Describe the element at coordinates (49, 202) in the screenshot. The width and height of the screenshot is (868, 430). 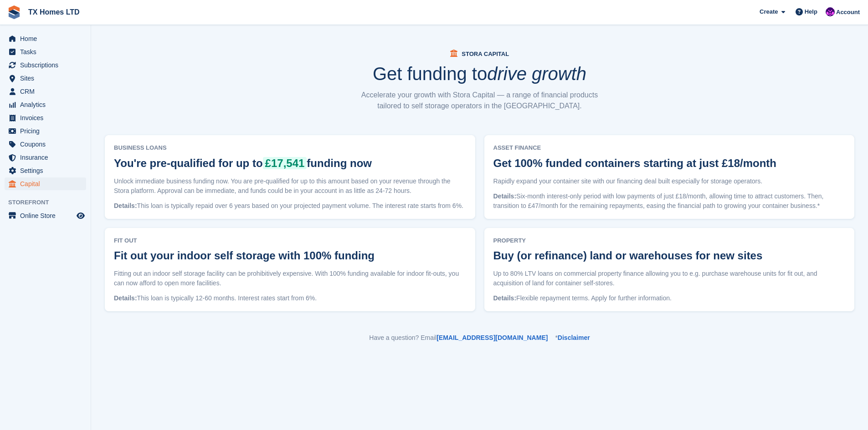
I see `span: Storefront` at that location.